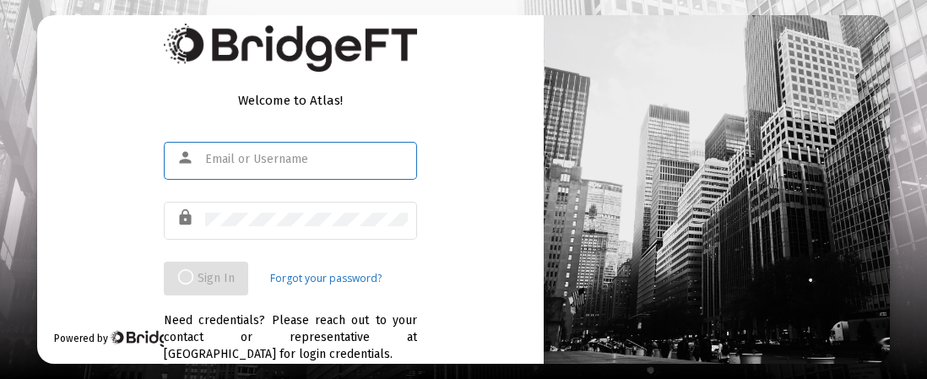 The image size is (927, 379). Describe the element at coordinates (306, 160) in the screenshot. I see `input: Email or Username` at that location.